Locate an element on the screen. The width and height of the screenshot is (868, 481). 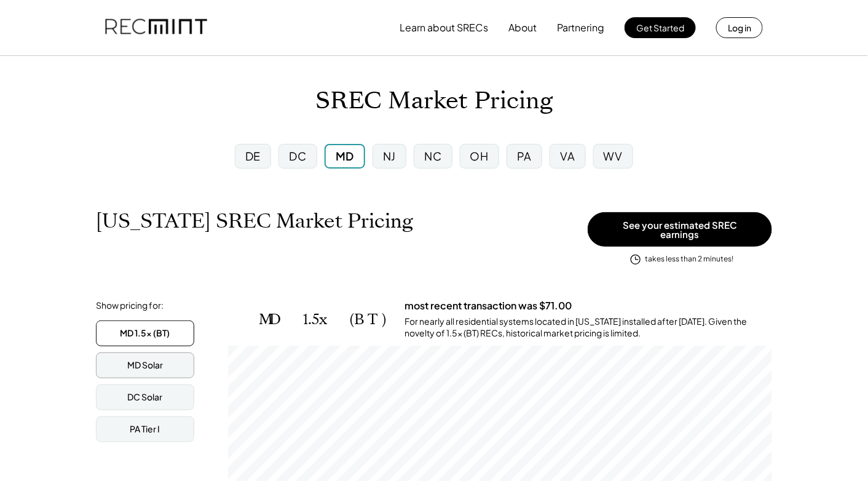
div: PA Tier I is located at coordinates (145, 429).